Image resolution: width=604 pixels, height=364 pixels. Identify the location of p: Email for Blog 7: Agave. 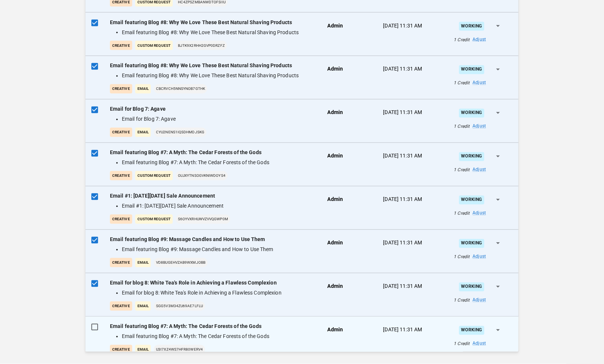
(213, 109).